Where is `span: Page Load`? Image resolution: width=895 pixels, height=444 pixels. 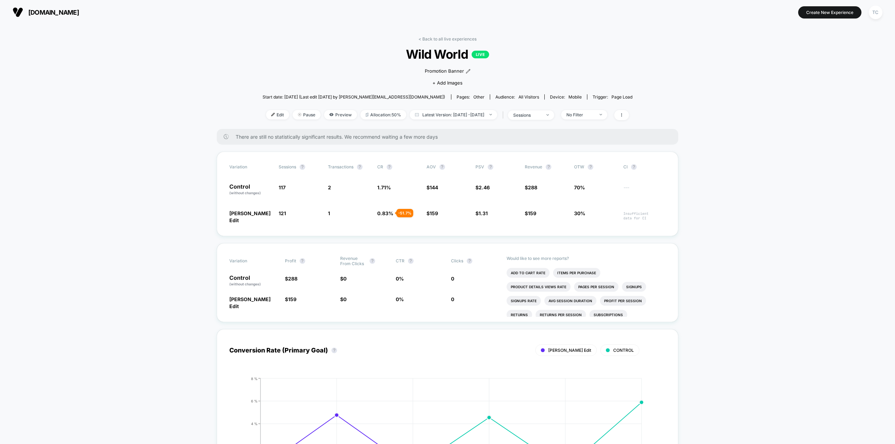
span: Page Load is located at coordinates (622, 97).